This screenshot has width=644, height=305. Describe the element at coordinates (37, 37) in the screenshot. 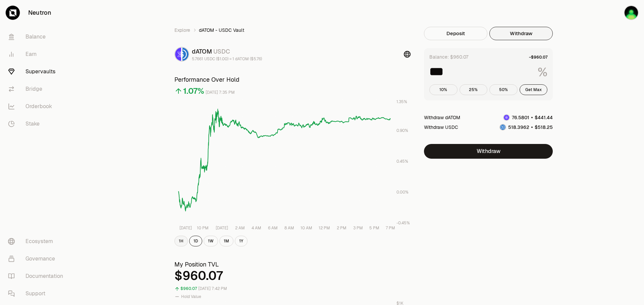

I see `a: Balance` at that location.